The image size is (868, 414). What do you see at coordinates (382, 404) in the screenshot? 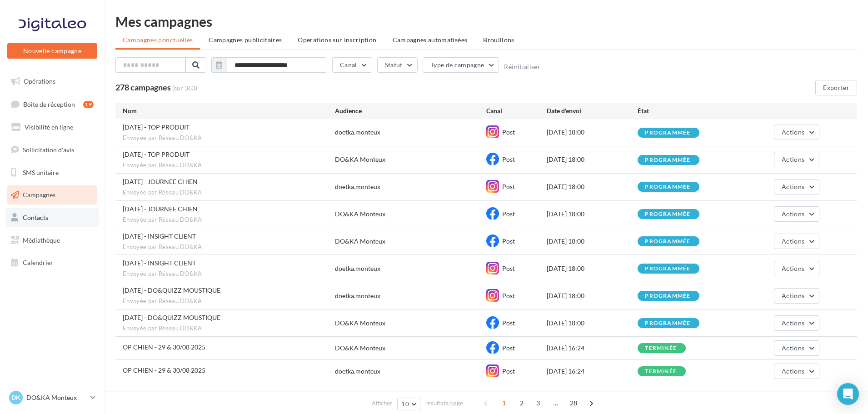
I see `span: Afficher` at bounding box center [382, 404].